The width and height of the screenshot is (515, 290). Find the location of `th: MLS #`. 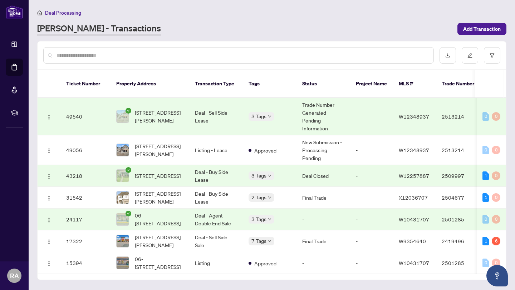

th: MLS # is located at coordinates (415, 84).